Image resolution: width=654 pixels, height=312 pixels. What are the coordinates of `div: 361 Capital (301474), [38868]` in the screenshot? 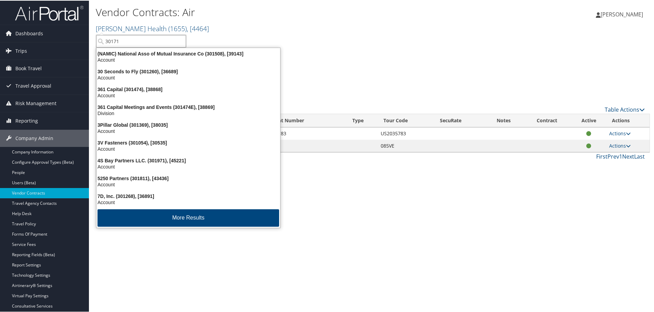 It's located at (188, 89).